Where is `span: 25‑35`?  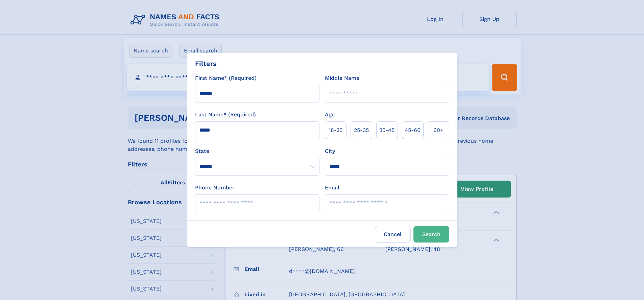
span: 25‑35 is located at coordinates (362, 130).